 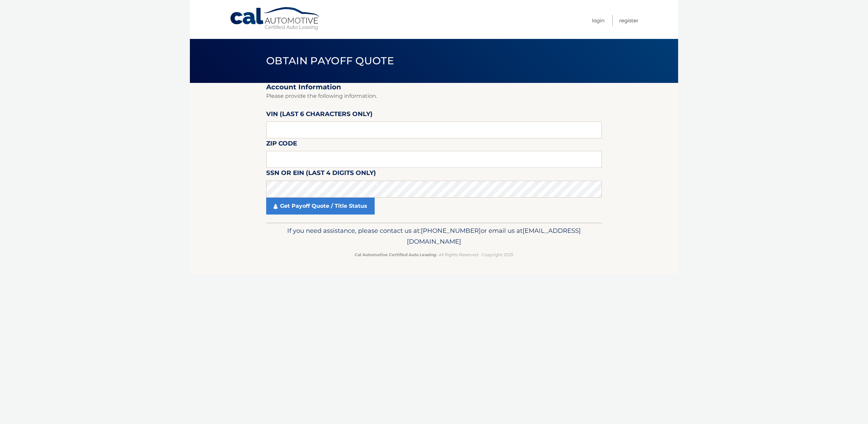 I want to click on p: - All Rights Reserved - Copyright 2025, so click(x=434, y=254).